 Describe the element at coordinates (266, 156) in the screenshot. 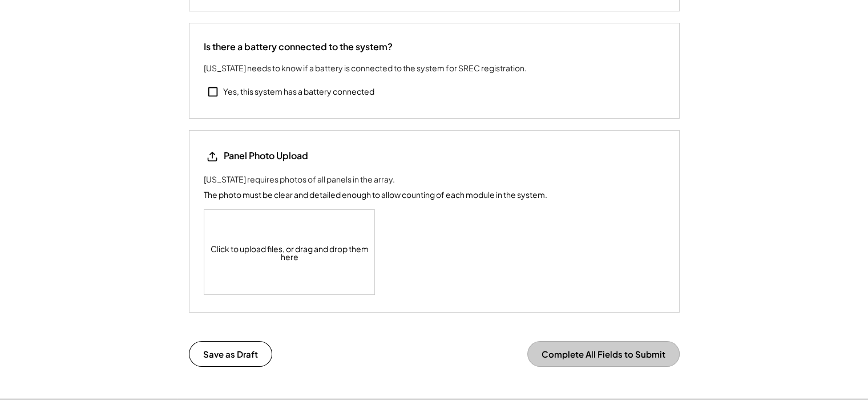

I see `div: Panel Photo Upload` at that location.